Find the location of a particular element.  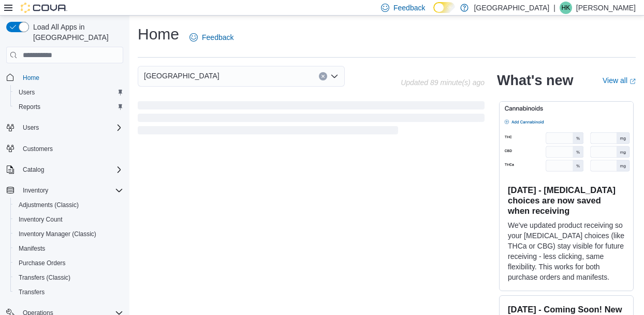

button: Home is located at coordinates (65, 77).